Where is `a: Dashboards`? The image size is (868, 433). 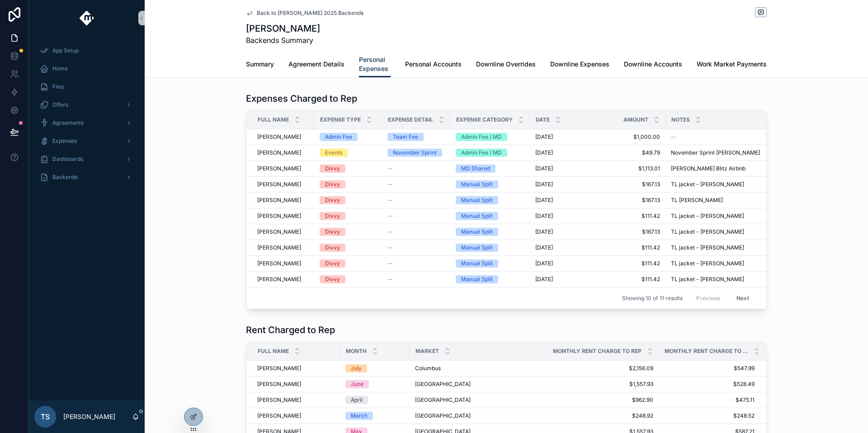
a: Dashboards is located at coordinates (87, 159).